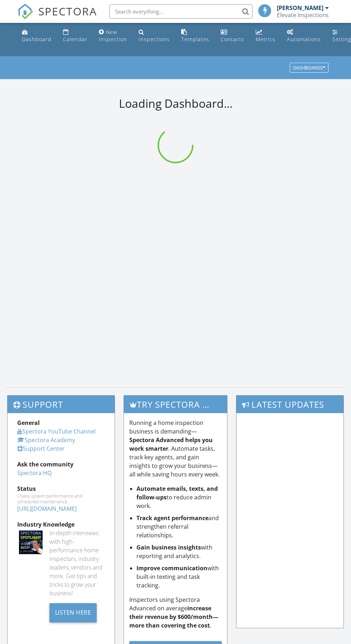 This screenshot has width=351, height=644. What do you see at coordinates (37, 36) in the screenshot?
I see `a: Dashboard` at bounding box center [37, 36].